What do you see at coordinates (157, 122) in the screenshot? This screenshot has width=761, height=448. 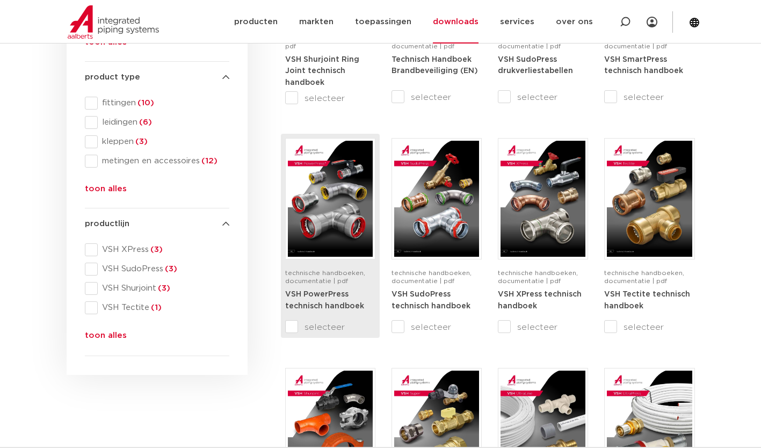 I see `div: leidingen(6)` at bounding box center [157, 122].